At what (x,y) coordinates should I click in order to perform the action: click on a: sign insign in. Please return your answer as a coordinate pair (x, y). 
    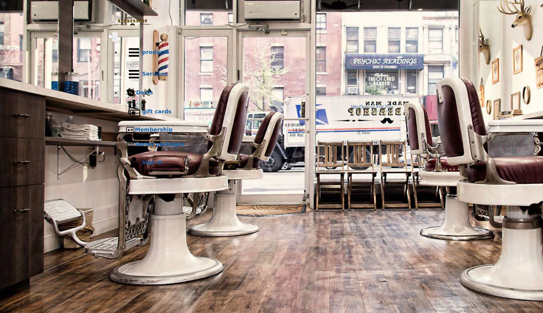
    Looking at the image, I should click on (278, 163).